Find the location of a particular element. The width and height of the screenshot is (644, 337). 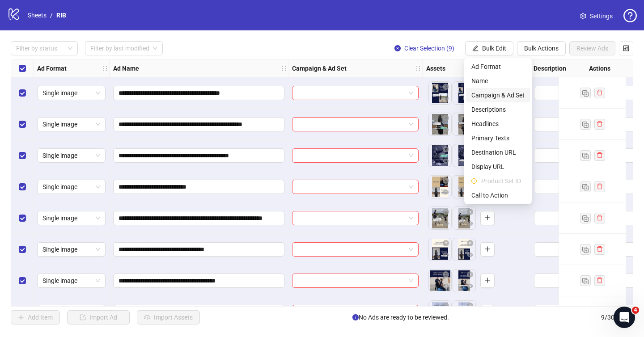

span: 9 / 300 items is located at coordinates (617, 317).